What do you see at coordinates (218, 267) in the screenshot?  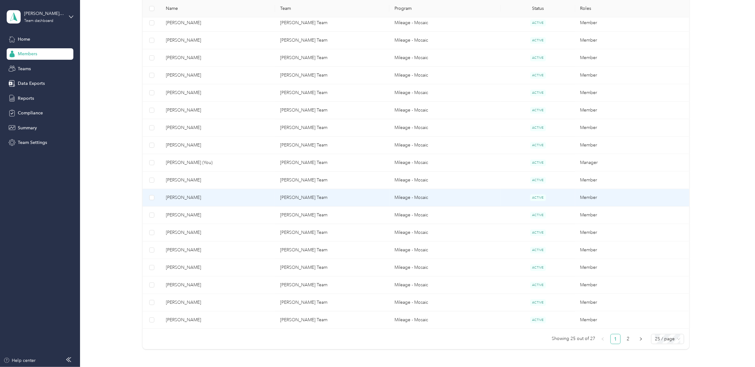 I see `td: Kevin Wright` at bounding box center [218, 267].